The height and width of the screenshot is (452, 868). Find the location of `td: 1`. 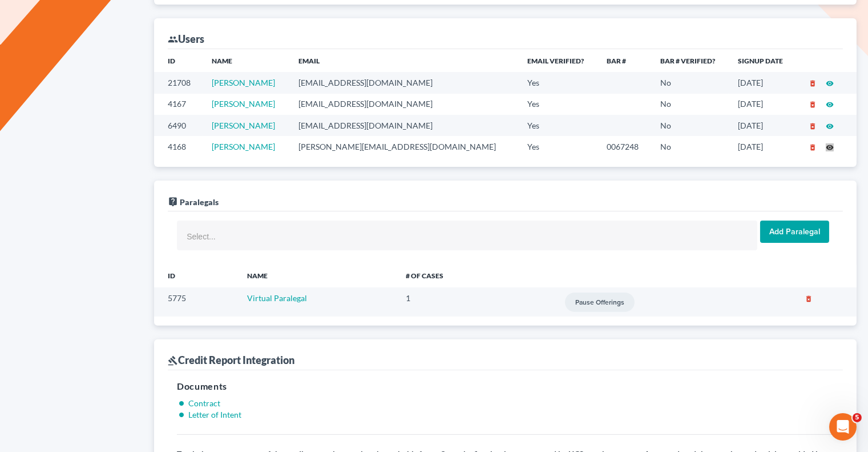

td: 1 is located at coordinates (453, 301).